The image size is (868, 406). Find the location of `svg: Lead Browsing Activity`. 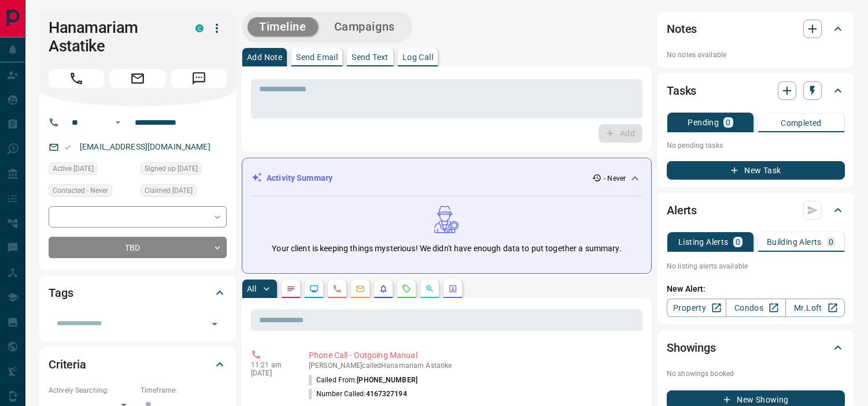

svg: Lead Browsing Activity is located at coordinates (314, 289).